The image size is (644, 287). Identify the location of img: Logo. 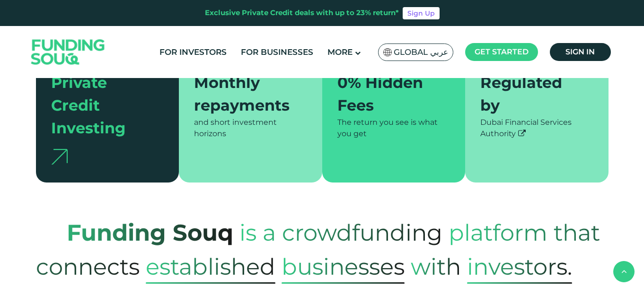
(68, 52).